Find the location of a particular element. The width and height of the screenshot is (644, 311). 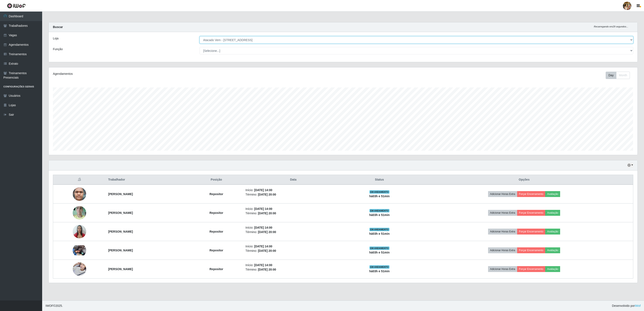

span: IWOF is located at coordinates (49, 306).